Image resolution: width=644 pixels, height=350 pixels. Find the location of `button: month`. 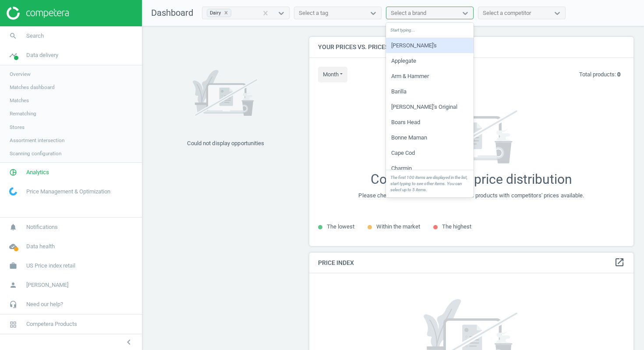

button: month is located at coordinates (333, 74).